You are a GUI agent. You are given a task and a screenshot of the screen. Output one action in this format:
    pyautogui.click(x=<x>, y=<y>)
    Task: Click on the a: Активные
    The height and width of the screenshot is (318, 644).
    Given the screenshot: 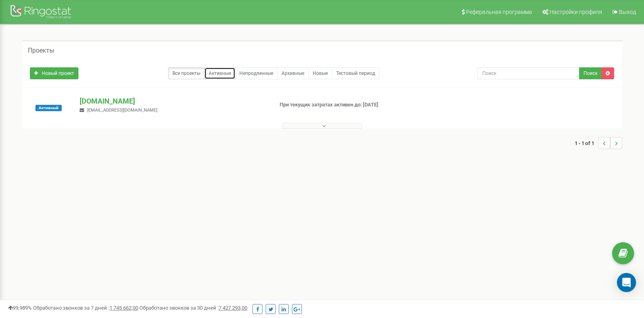 What is the action you would take?
    pyautogui.click(x=220, y=73)
    